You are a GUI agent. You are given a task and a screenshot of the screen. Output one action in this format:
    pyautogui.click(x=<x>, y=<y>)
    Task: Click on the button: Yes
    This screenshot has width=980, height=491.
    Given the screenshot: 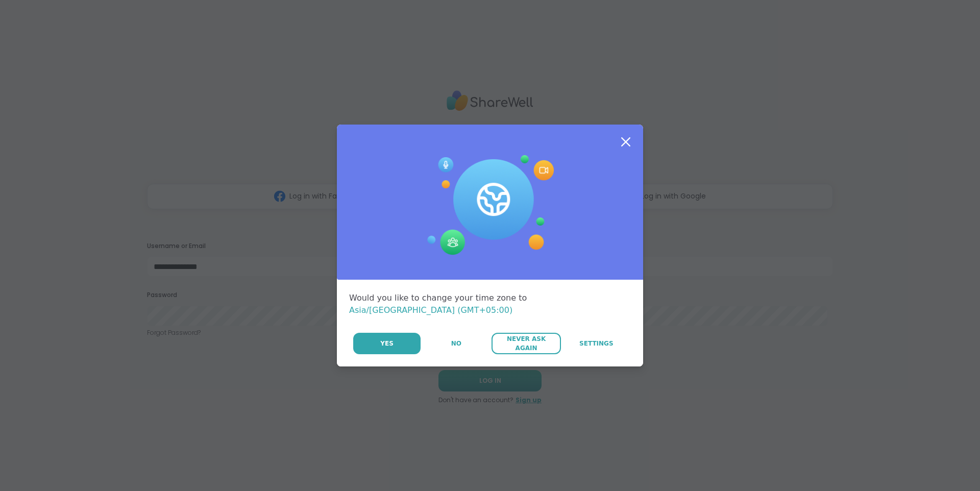 What is the action you would take?
    pyautogui.click(x=387, y=344)
    